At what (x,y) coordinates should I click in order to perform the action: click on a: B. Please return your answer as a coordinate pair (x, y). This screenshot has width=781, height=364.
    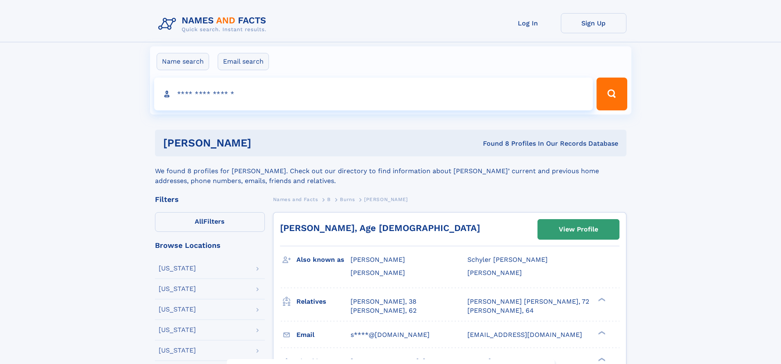
    Looking at the image, I should click on (329, 199).